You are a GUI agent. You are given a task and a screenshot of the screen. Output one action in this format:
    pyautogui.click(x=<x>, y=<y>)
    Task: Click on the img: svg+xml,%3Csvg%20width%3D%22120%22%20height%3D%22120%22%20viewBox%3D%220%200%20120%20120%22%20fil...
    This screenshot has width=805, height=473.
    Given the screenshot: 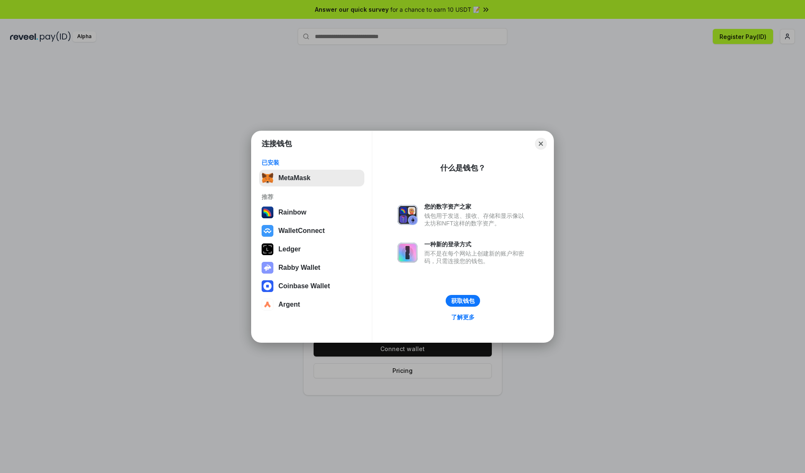 What is the action you would take?
    pyautogui.click(x=267, y=212)
    